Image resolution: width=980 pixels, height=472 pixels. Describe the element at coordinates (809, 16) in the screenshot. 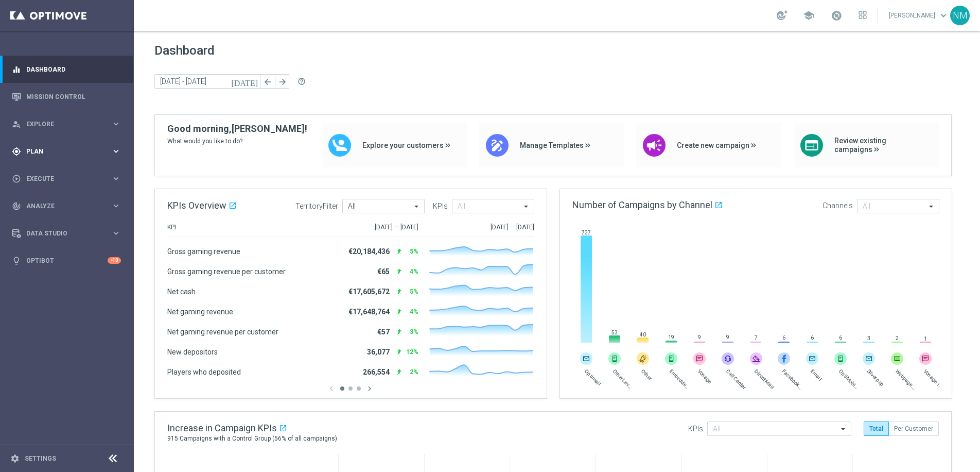

I see `span: school` at that location.